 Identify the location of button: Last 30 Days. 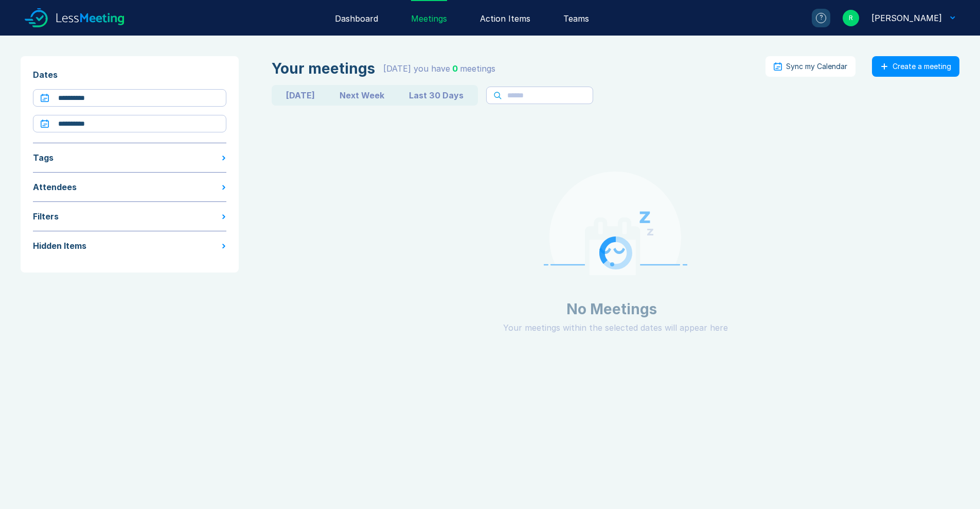
(437, 95).